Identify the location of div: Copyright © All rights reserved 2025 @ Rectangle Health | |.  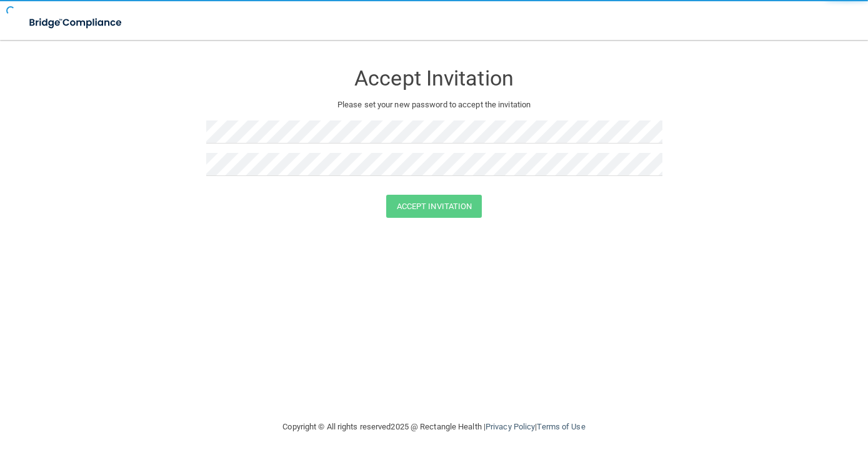
(434, 428).